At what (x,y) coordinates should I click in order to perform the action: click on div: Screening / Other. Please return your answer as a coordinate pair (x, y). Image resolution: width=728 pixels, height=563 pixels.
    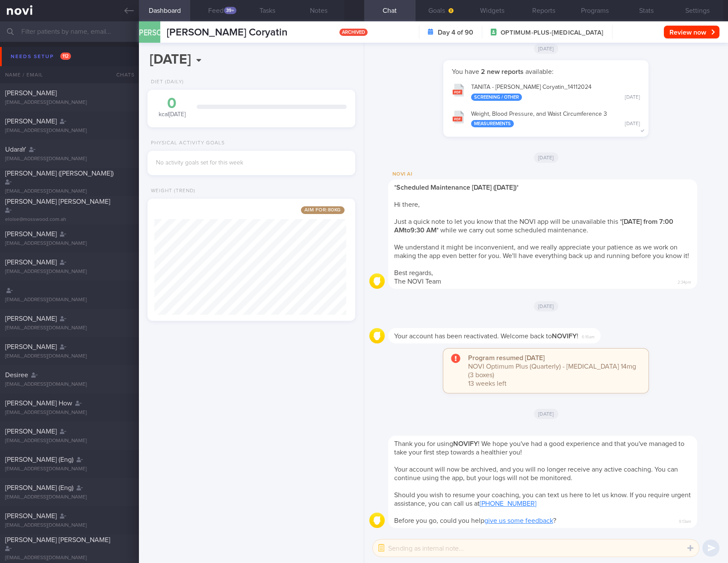
    Looking at the image, I should click on (496, 97).